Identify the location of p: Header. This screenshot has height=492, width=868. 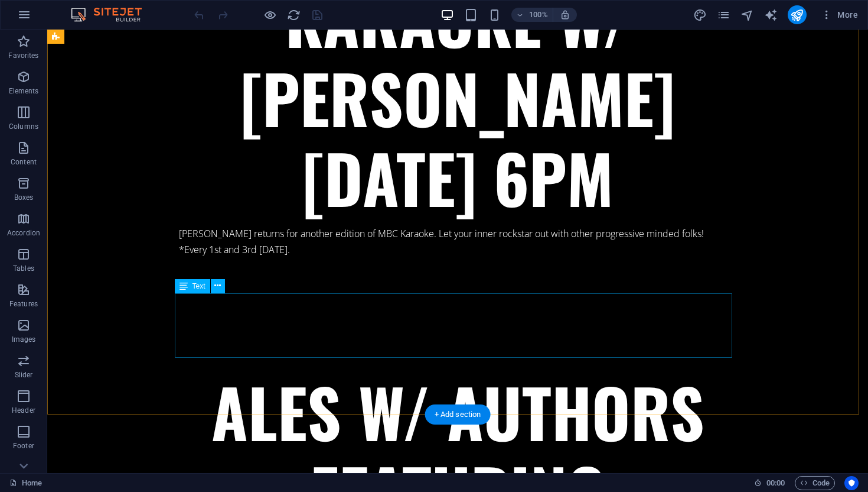
(24, 410).